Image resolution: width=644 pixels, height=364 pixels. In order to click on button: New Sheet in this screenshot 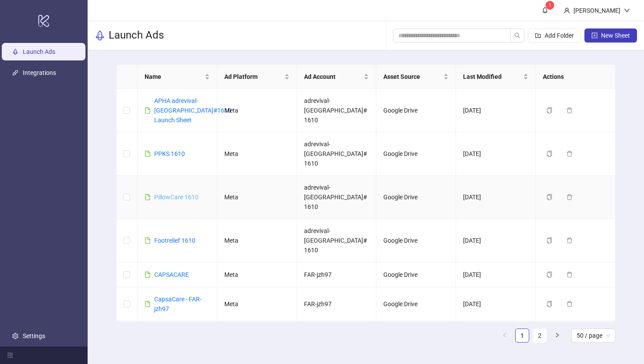, I will do `click(611, 35)`.